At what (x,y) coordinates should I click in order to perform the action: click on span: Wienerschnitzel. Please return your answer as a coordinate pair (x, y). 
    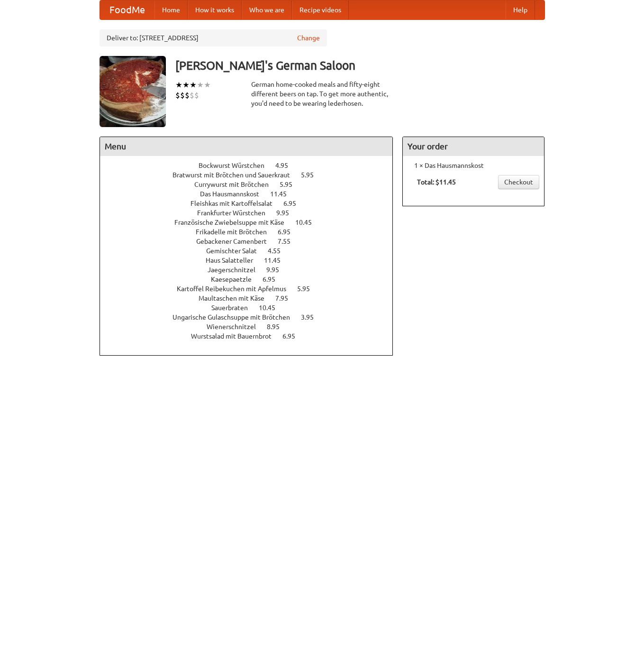
    Looking at the image, I should click on (236, 326).